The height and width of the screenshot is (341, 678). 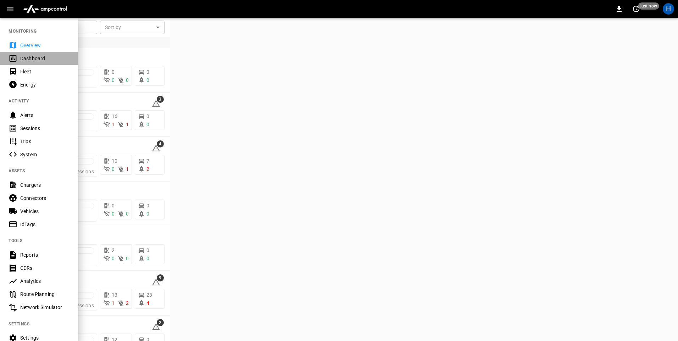 I want to click on div: Network Simulator, so click(x=45, y=308).